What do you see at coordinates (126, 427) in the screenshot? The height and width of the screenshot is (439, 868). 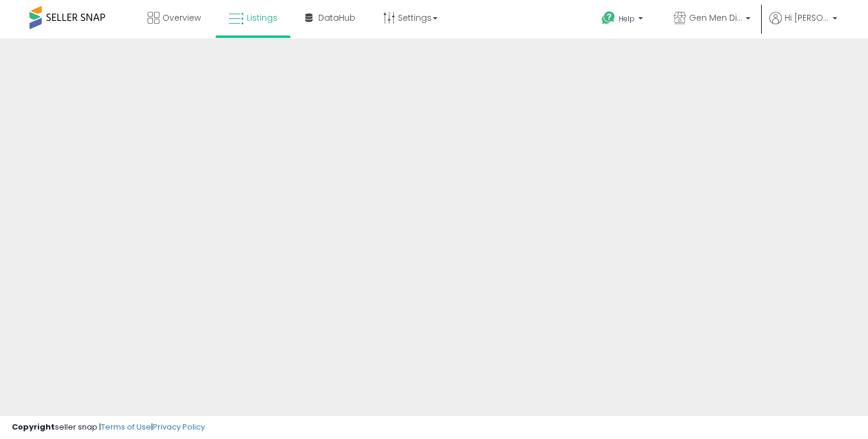 I see `a: Terms of Use` at bounding box center [126, 427].